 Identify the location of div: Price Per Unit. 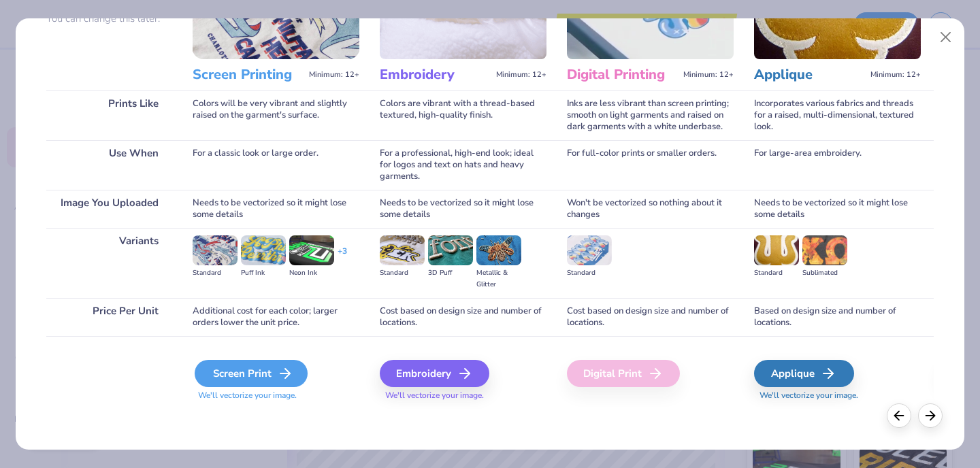
(109, 317).